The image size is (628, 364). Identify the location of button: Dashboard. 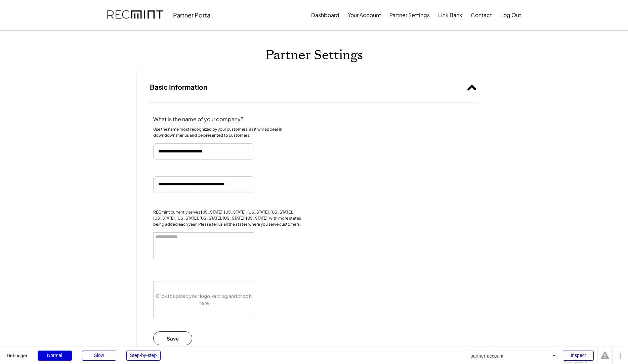
(325, 15).